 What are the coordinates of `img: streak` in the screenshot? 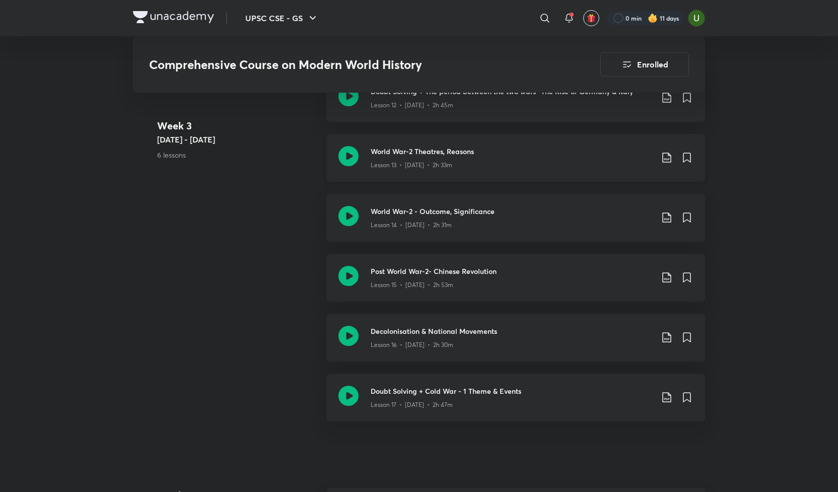 It's located at (652, 18).